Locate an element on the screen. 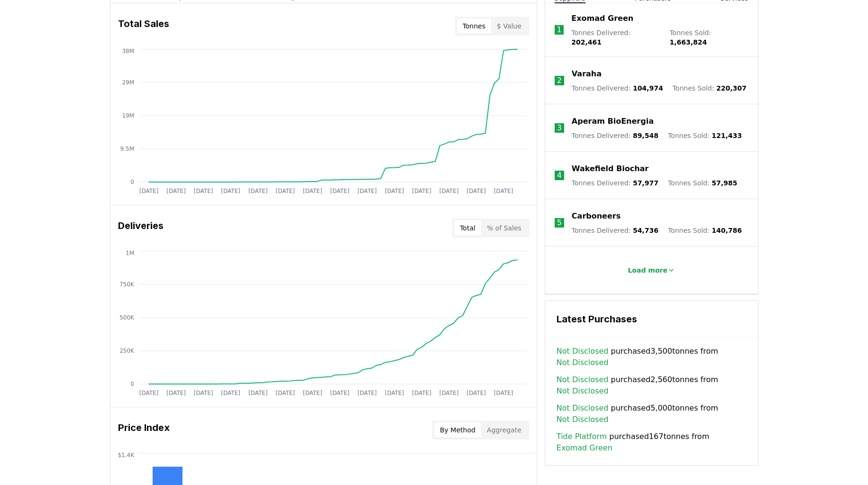 This screenshot has height=485, width=868. span: 57,985 is located at coordinates (724, 183).